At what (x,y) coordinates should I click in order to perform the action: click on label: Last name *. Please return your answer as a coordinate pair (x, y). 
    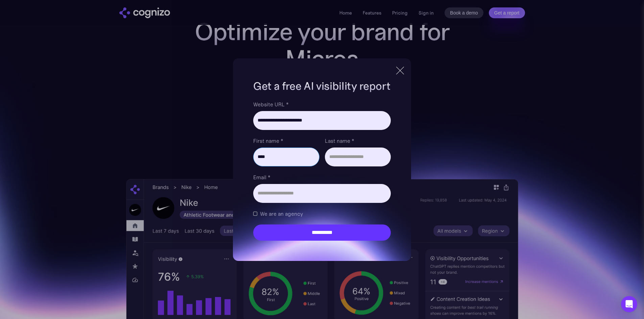
    Looking at the image, I should click on (358, 141).